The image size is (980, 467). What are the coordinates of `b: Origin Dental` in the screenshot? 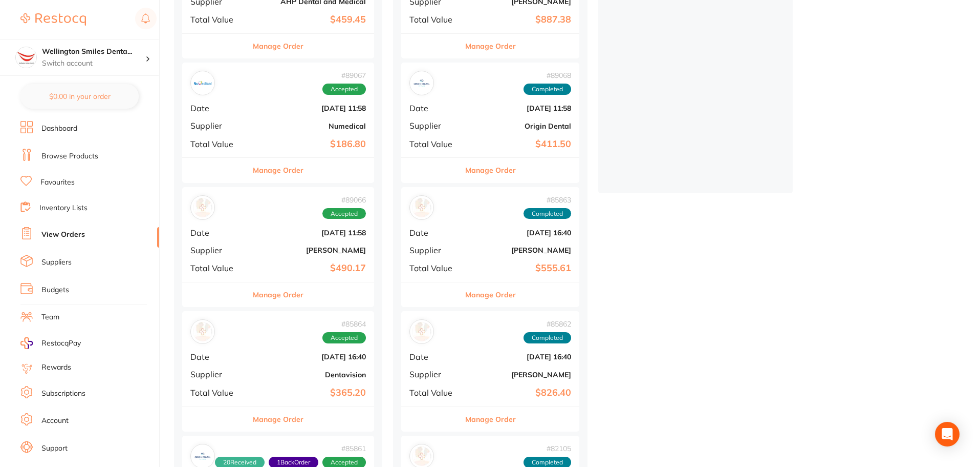 It's located at (520, 126).